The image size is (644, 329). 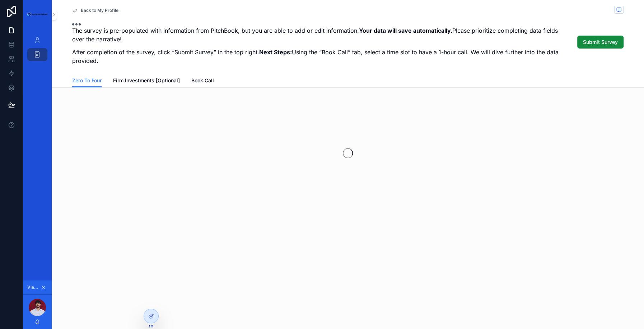 I want to click on span: Zero To Four, so click(x=87, y=80).